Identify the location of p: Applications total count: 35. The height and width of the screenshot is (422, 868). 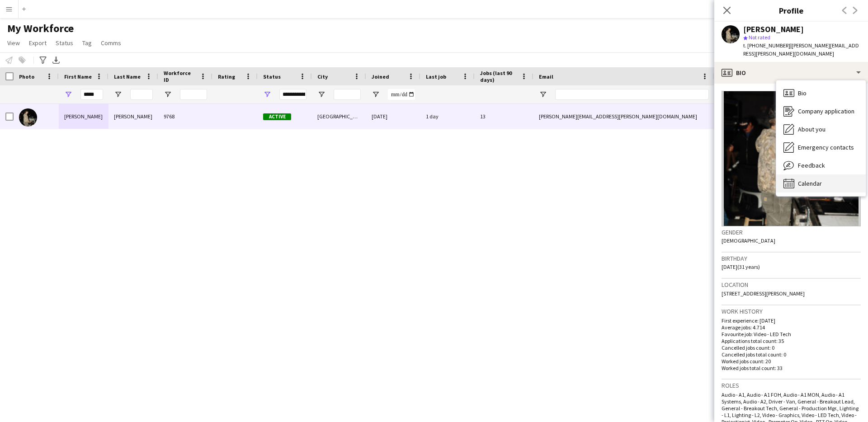
(791, 340).